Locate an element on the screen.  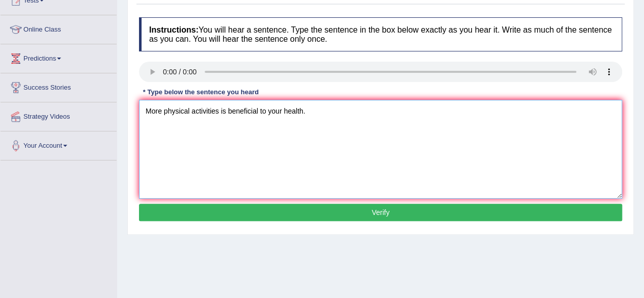
a: Predictions is located at coordinates (58, 57).